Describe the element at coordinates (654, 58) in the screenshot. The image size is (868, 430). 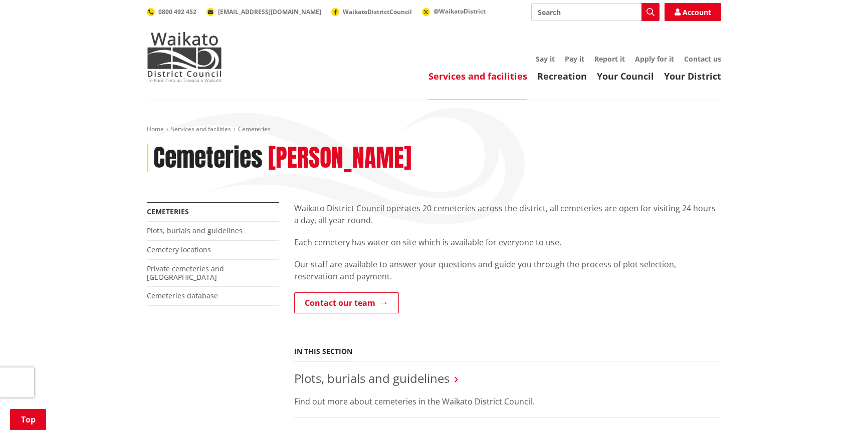
I see `a: Apply for it` at that location.